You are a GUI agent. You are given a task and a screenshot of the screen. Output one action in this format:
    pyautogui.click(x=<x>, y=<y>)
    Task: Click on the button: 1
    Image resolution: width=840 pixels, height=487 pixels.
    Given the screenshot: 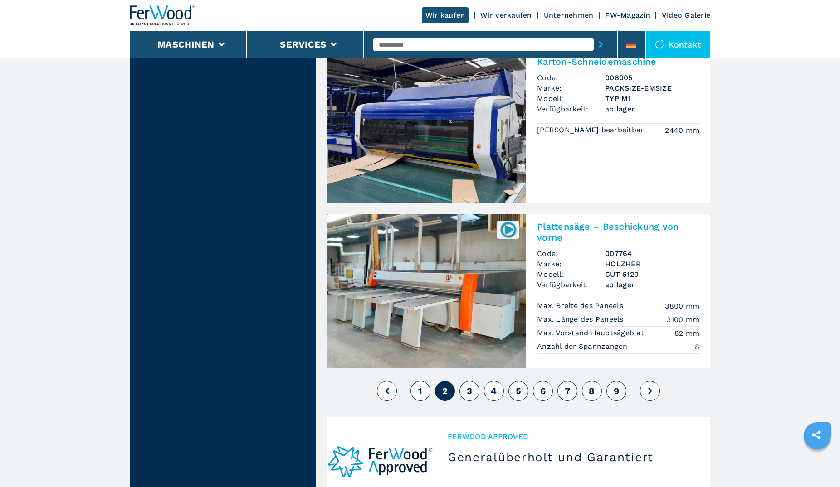 What is the action you would take?
    pyautogui.click(x=420, y=391)
    